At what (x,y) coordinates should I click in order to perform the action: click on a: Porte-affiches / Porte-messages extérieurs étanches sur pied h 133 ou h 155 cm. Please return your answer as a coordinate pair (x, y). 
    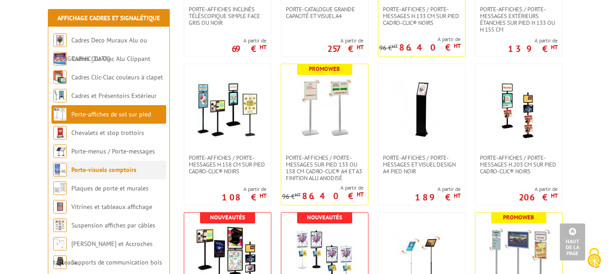
    Looking at the image, I should click on (518, 19).